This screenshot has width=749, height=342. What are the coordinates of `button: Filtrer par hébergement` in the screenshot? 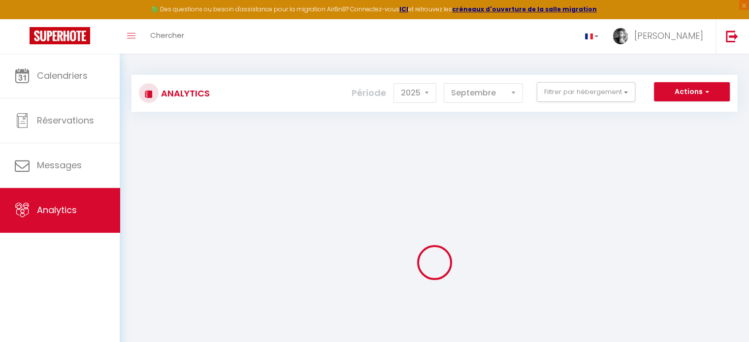 It's located at (586, 92).